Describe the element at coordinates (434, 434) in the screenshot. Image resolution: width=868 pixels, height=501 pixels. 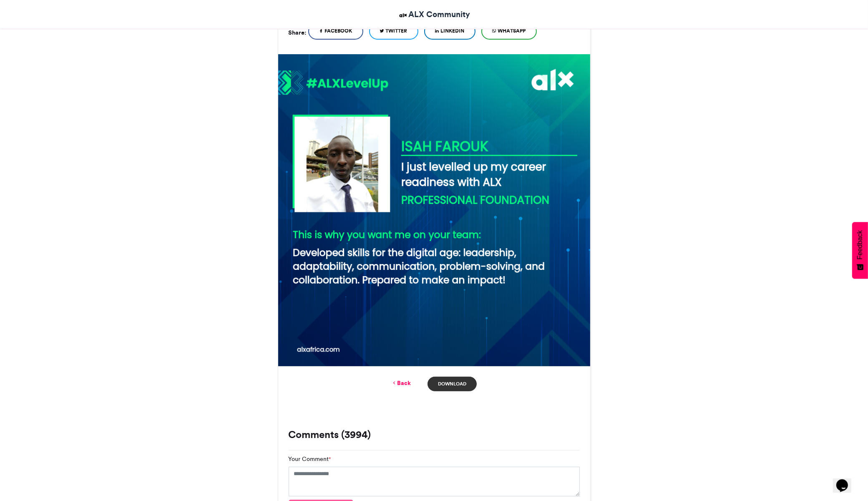
I see `h3: Comments (3994)` at that location.